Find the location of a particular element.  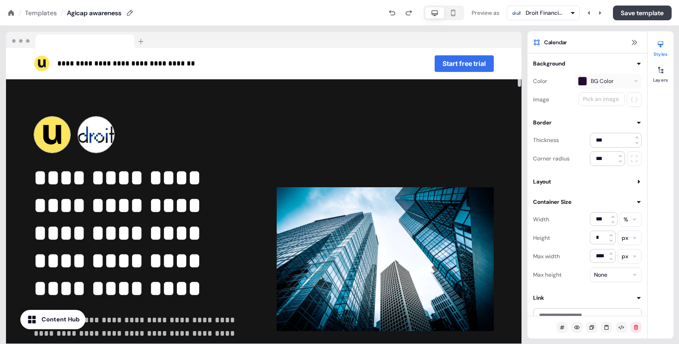

div: Border is located at coordinates (542, 123).